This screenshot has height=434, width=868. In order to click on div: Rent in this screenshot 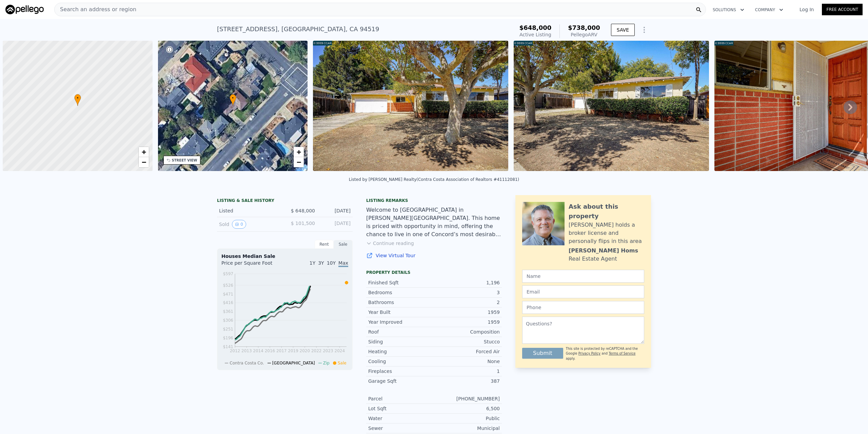, I will do `click(324, 244)`.